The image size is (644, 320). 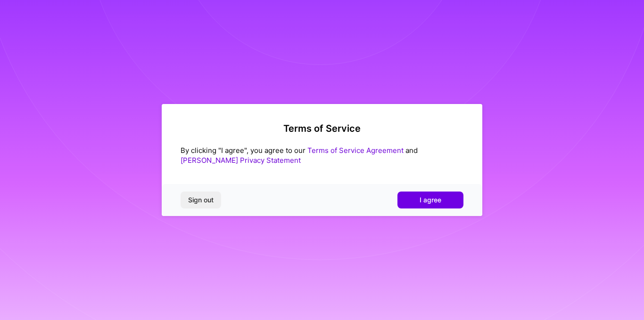 I want to click on h2: Terms of Service, so click(x=322, y=129).